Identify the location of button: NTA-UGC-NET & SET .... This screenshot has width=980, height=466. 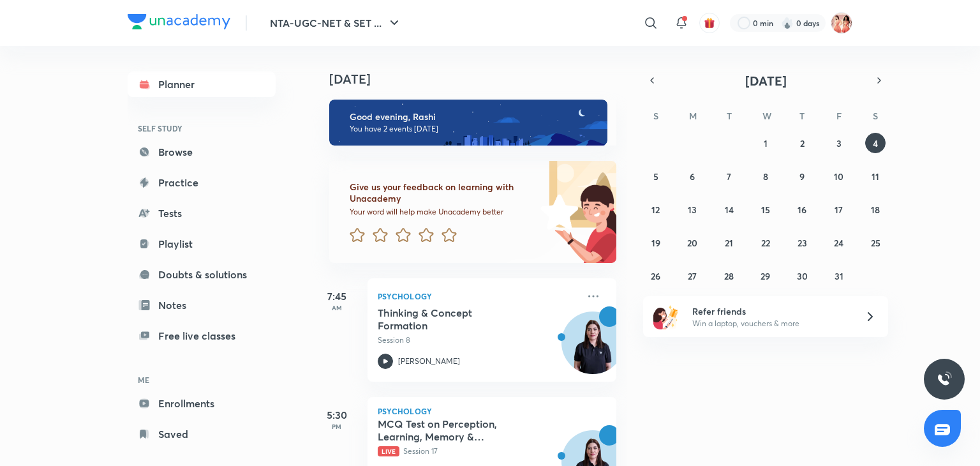
(336, 23).